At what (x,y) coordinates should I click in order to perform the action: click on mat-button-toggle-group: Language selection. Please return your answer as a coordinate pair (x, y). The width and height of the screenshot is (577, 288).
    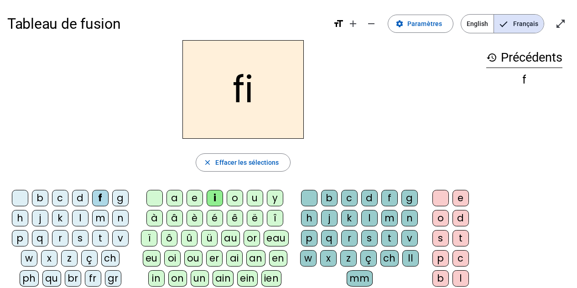
    Looking at the image, I should click on (502, 24).